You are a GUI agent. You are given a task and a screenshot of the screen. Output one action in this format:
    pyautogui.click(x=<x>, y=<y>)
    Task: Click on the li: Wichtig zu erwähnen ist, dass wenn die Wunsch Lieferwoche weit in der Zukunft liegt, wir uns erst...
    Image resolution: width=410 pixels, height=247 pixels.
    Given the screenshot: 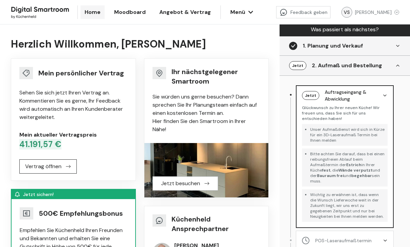 What is the action you would take?
    pyautogui.click(x=348, y=206)
    